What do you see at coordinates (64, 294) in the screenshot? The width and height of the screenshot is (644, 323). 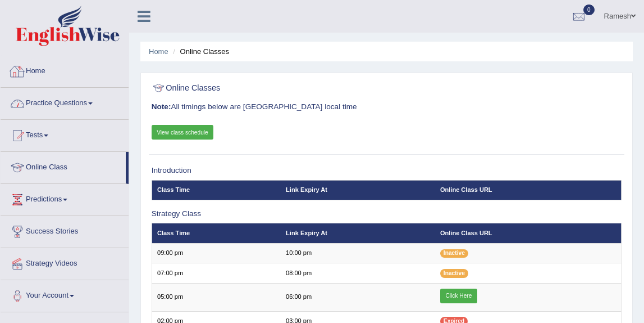 I see `a: Your Account` at bounding box center [64, 294].